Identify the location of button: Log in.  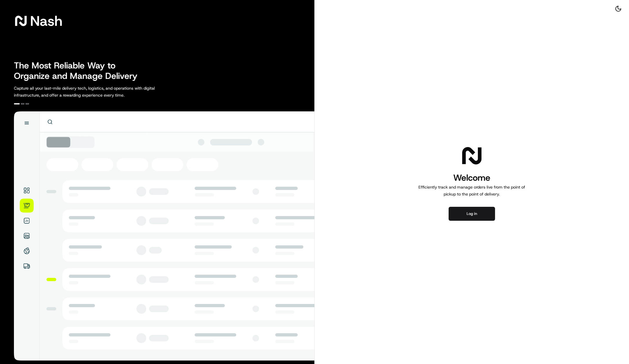
(472, 214).